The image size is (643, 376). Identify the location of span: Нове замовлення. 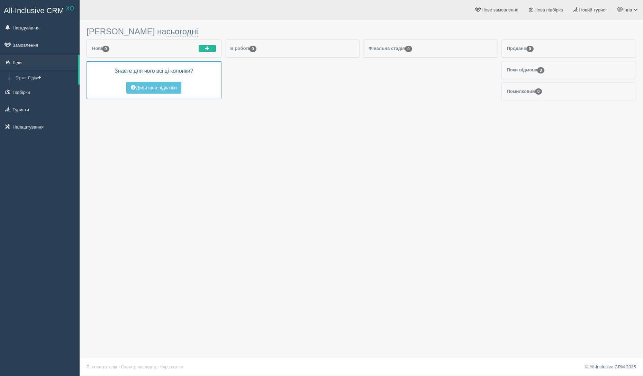
(500, 10).